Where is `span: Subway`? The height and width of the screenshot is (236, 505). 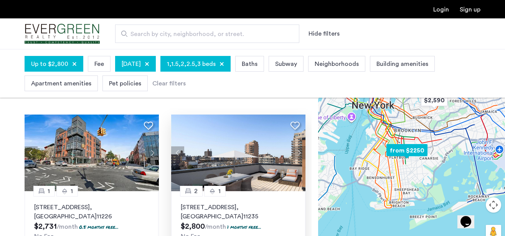
span: Subway is located at coordinates (286, 64).